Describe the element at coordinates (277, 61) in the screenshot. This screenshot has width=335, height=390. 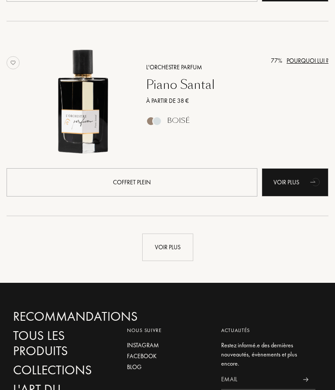
I see `div: 77 %` at that location.